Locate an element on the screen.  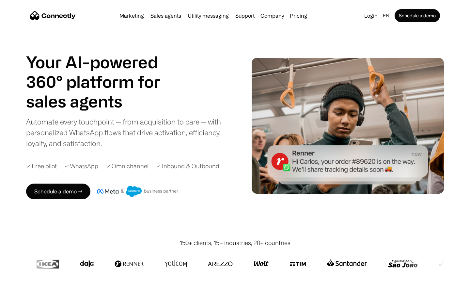
a: Schedule a demo is located at coordinates (417, 16).